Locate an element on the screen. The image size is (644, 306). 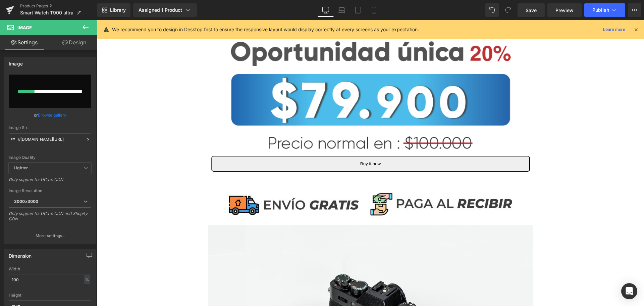
div: or is located at coordinates (50, 115).